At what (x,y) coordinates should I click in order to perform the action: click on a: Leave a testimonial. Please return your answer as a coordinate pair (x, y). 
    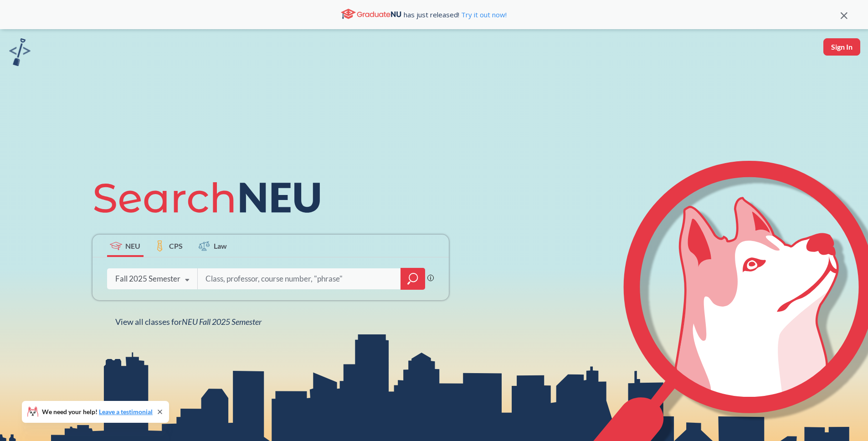
    Looking at the image, I should click on (126, 411).